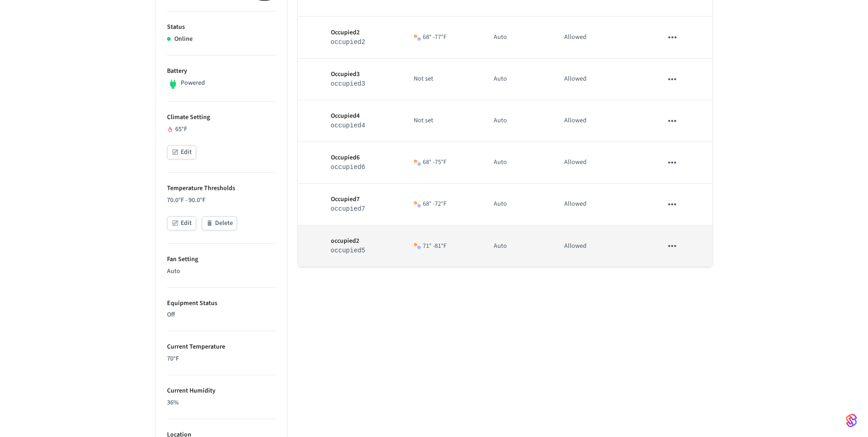 The height and width of the screenshot is (437, 868). What do you see at coordinates (852, 420) in the screenshot?
I see `img: SeamLogoGradient.69752ec5.svg` at bounding box center [852, 420].